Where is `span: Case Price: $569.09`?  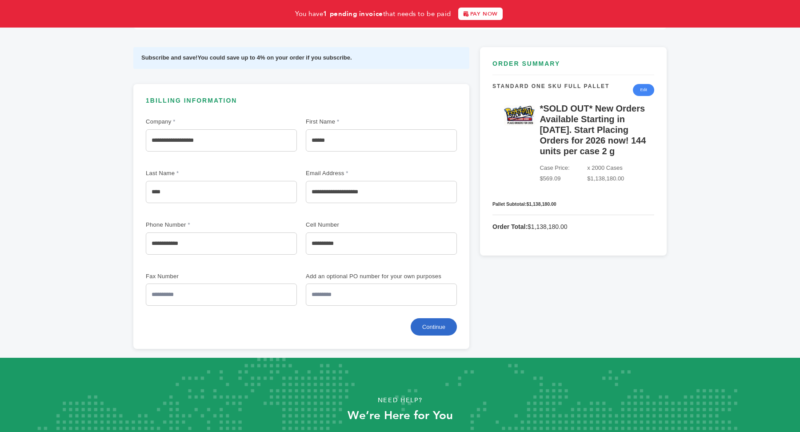 span: Case Price: $569.09 is located at coordinates (563, 173).